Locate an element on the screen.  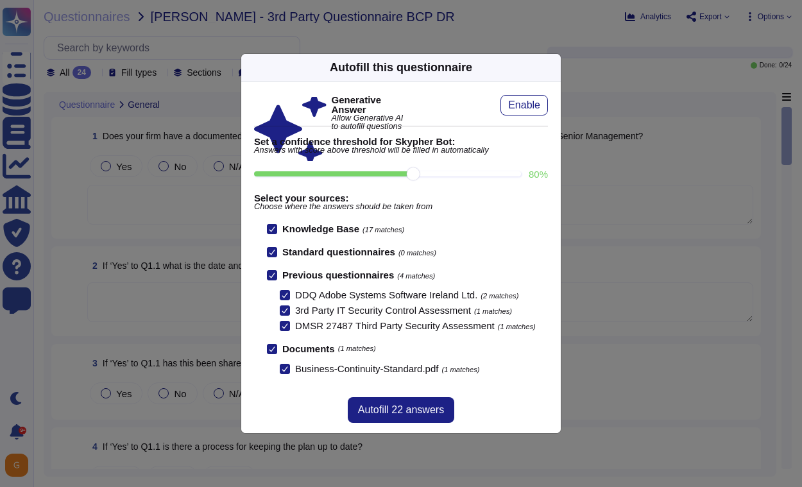
span: Autofill 22 answers is located at coordinates (401, 410).